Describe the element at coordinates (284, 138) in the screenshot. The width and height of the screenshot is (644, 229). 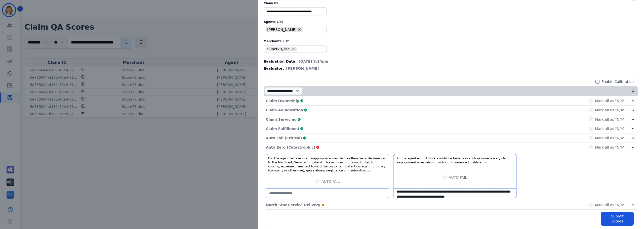
I see `p: Auto Fail (Critical)` at that location.